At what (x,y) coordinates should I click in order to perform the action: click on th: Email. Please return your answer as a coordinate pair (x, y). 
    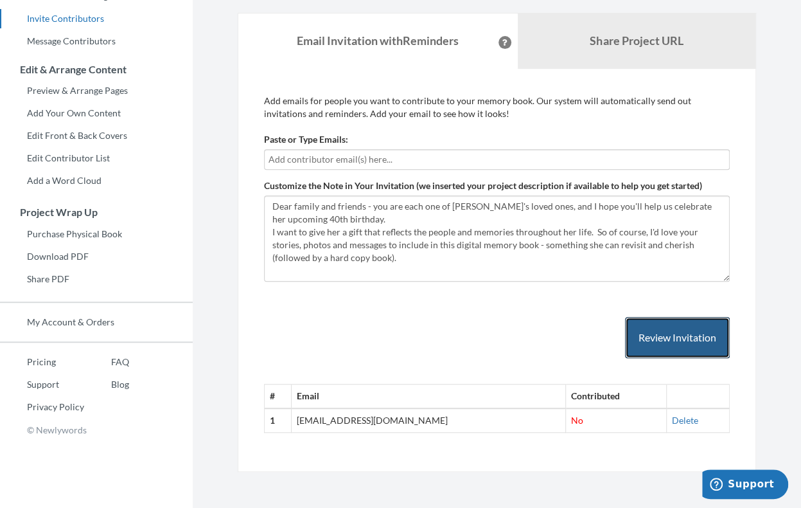
    Looking at the image, I should click on (429, 396).